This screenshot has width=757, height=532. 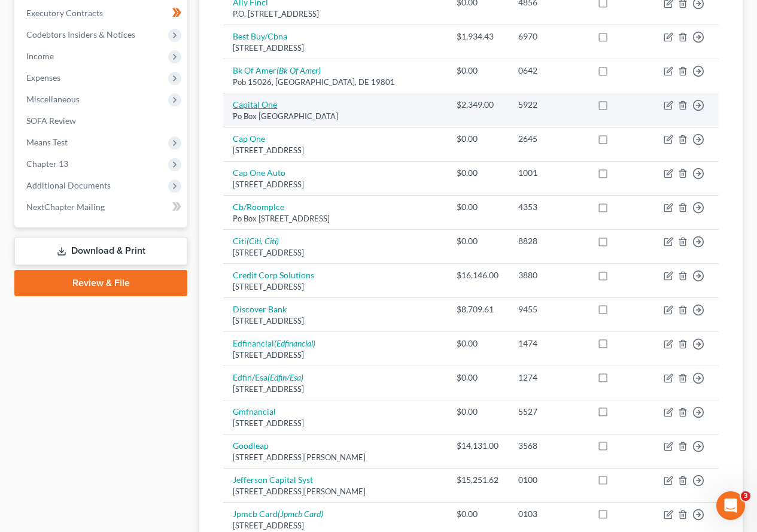 What do you see at coordinates (286, 377) in the screenshot?
I see `i: (Edfin/Esa)` at bounding box center [286, 377].